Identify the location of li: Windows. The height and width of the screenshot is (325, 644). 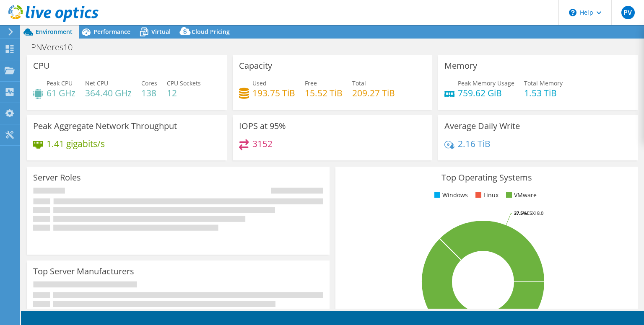
(450, 195).